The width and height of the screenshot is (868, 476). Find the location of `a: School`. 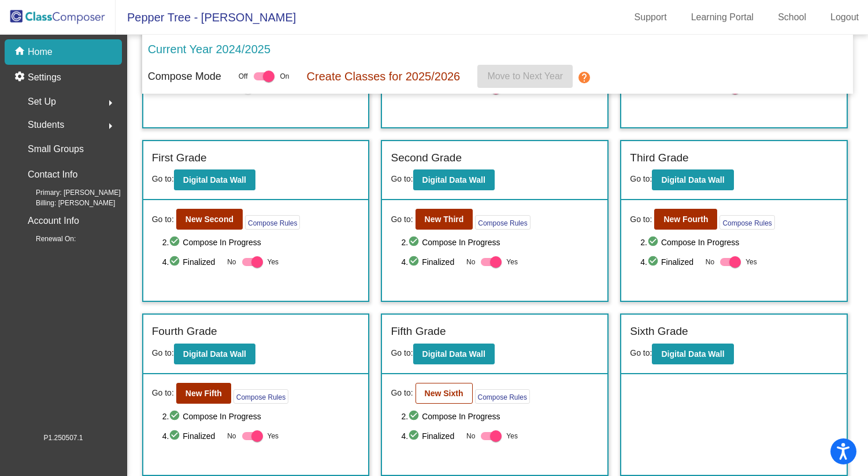

a: School is located at coordinates (792, 17).